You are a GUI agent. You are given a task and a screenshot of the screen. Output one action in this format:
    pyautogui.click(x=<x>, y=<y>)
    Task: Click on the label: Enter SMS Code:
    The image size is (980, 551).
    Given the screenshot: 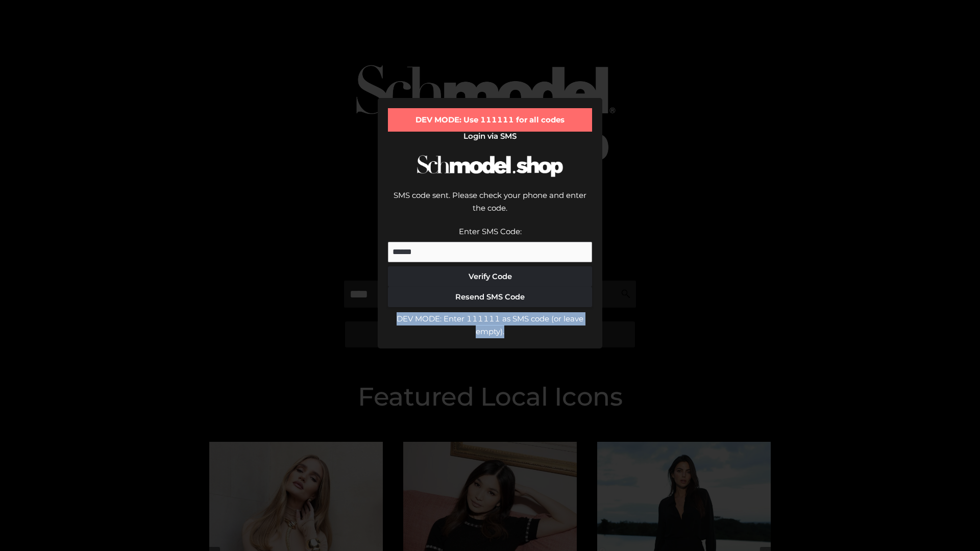 What is the action you would take?
    pyautogui.click(x=490, y=231)
    